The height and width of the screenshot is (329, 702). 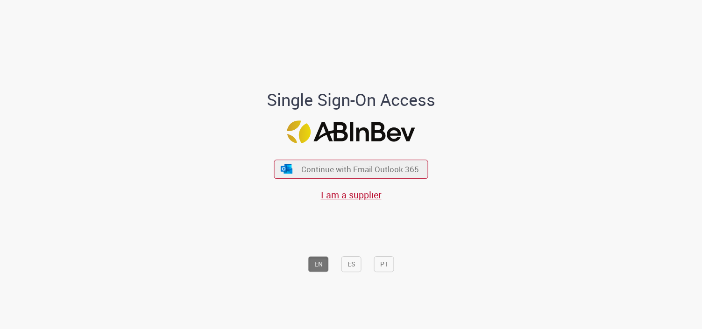 What do you see at coordinates (360, 169) in the screenshot?
I see `span: Continue with Email Outlook 365` at bounding box center [360, 169].